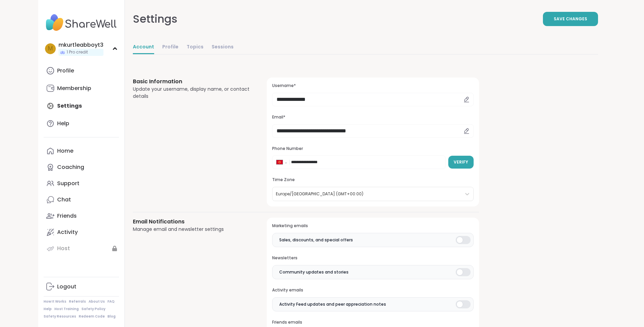  Describe the element at coordinates (373, 149) in the screenshot. I see `h3: Phone Number` at that location.